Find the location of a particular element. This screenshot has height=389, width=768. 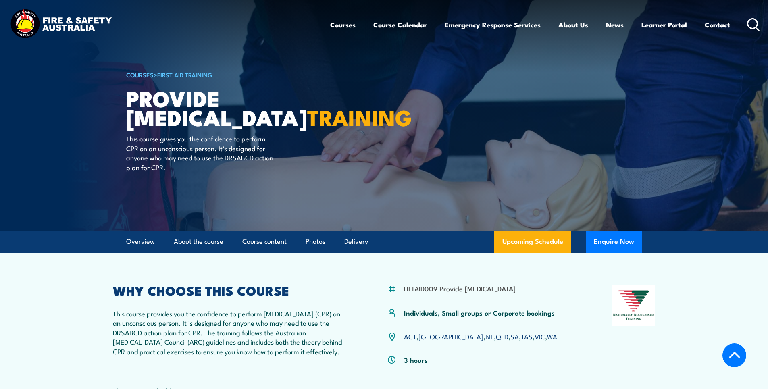

a: TAS is located at coordinates (526, 336).